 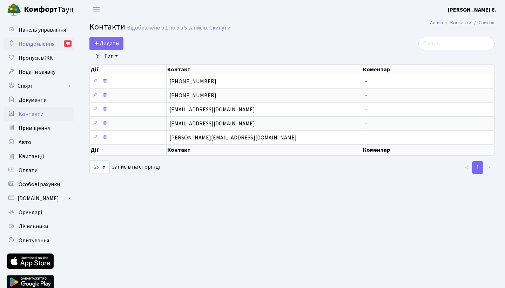 I want to click on span: Пропуск в ЖК, so click(x=36, y=58).